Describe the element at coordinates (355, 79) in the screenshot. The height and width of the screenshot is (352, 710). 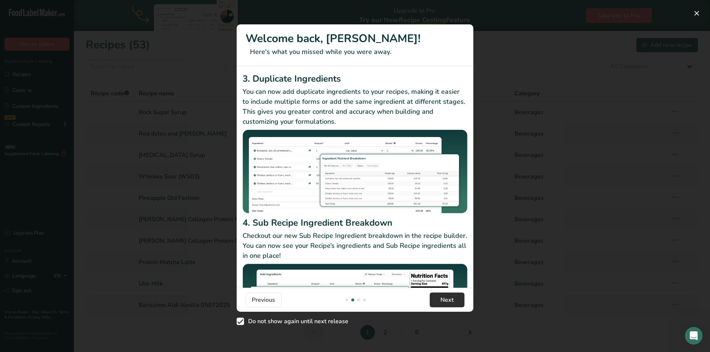
I see `h2: 3. Duplicate Ingredients` at that location.